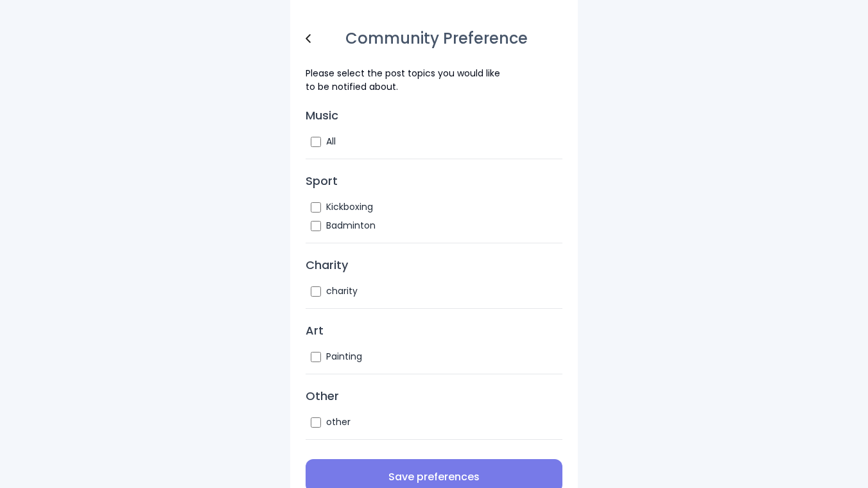  Describe the element at coordinates (342, 291) in the screenshot. I see `span: charity` at that location.